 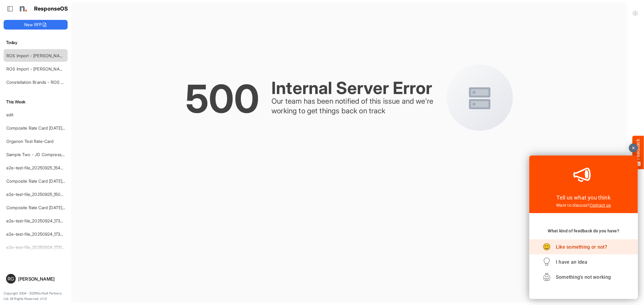 What do you see at coordinates (30, 141) in the screenshot?
I see `a: Organon Test Rate-Card` at bounding box center [30, 141].